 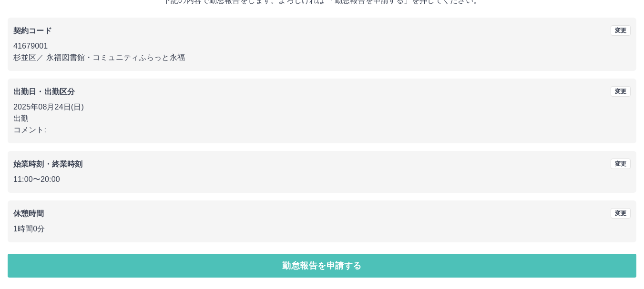 What do you see at coordinates (322, 58) in the screenshot?
I see `p: 杉並区 ／ 永福図書館・コミュニティふらっと永福` at bounding box center [322, 58].